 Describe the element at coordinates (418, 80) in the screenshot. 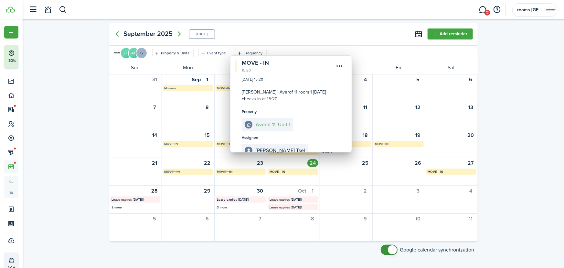

I see `div: Friday, September 5, 2025` at that location.